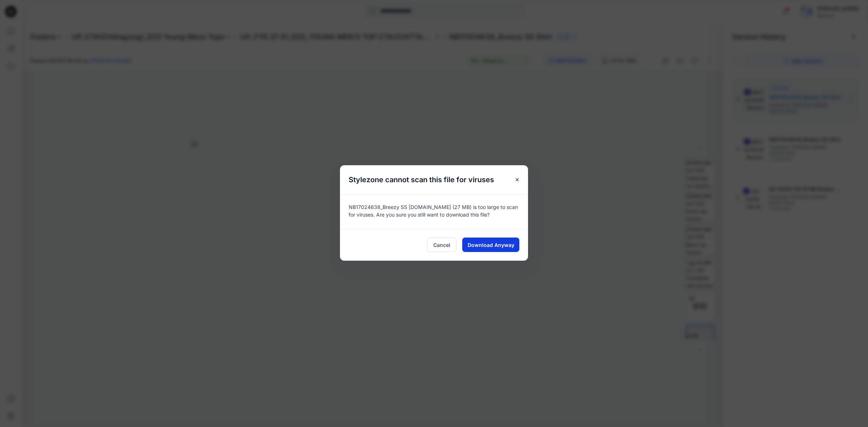 The image size is (868, 427). Describe the element at coordinates (441, 245) in the screenshot. I see `span: Cancel` at that location.